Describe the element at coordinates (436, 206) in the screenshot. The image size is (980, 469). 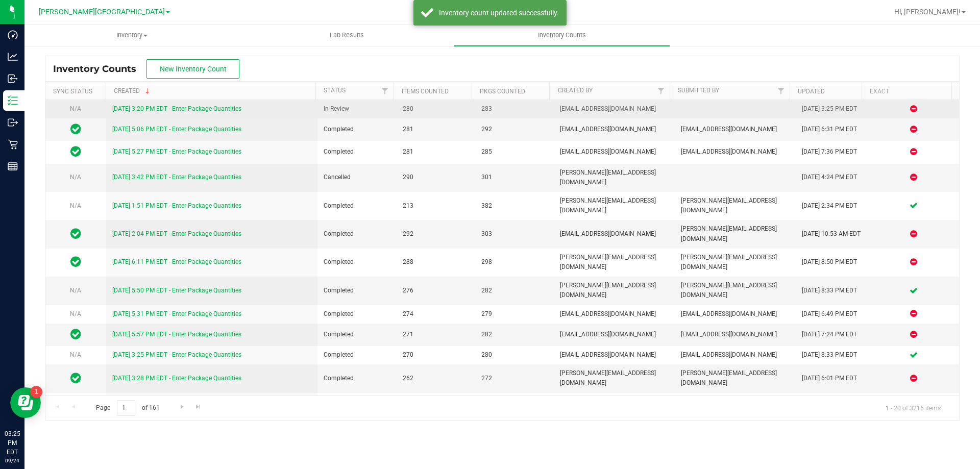
I see `span: 213` at that location.